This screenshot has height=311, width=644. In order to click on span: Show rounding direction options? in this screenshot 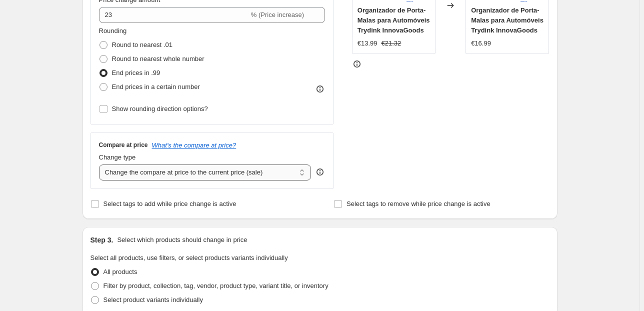, I will do `click(160, 109)`.